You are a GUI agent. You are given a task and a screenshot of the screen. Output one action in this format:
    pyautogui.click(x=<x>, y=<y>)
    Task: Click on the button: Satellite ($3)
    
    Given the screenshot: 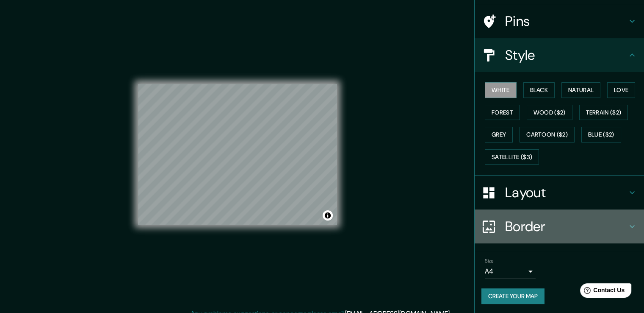 What is the action you would take?
    pyautogui.click(x=512, y=157)
    